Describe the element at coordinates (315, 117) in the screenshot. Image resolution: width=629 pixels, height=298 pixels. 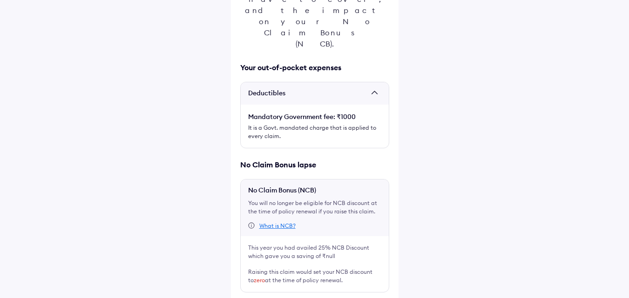
I see `div: Mandatory Government fee: ₹1000` at that location.